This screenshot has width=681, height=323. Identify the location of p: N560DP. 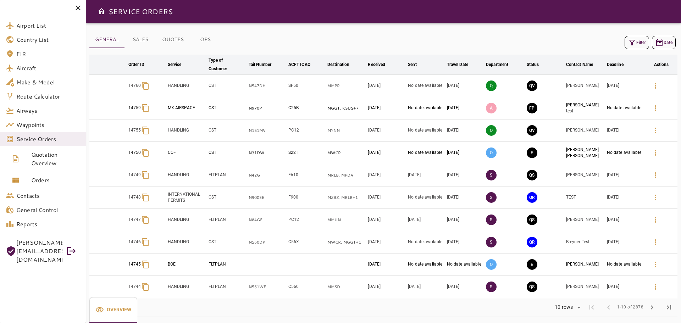
(267, 242).